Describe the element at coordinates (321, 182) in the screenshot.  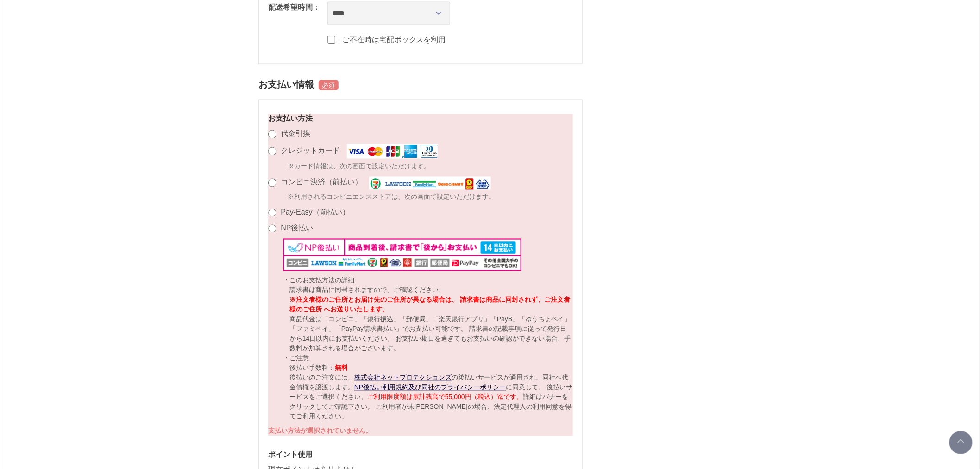
I see `label: コンビニ決済（前払い）` at that location.